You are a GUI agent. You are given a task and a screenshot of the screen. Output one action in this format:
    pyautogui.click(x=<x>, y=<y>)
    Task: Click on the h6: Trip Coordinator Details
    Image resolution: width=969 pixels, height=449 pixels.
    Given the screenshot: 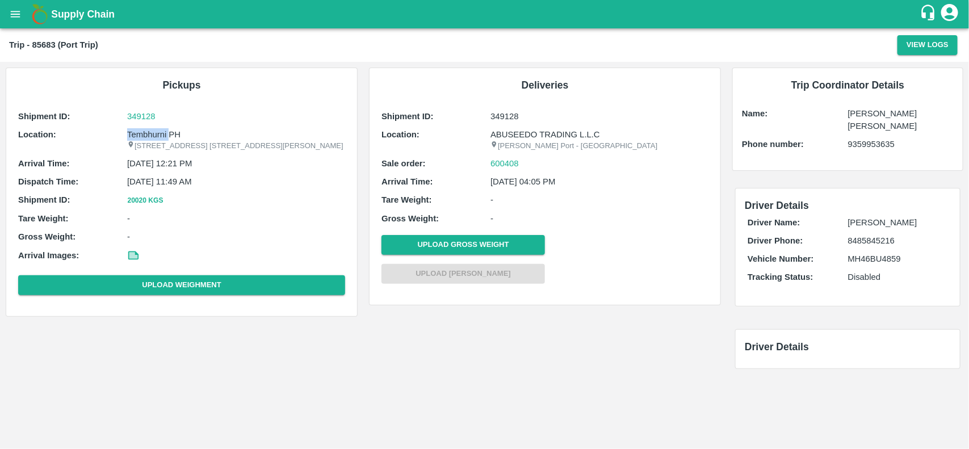 What is the action you would take?
    pyautogui.click(x=847, y=85)
    